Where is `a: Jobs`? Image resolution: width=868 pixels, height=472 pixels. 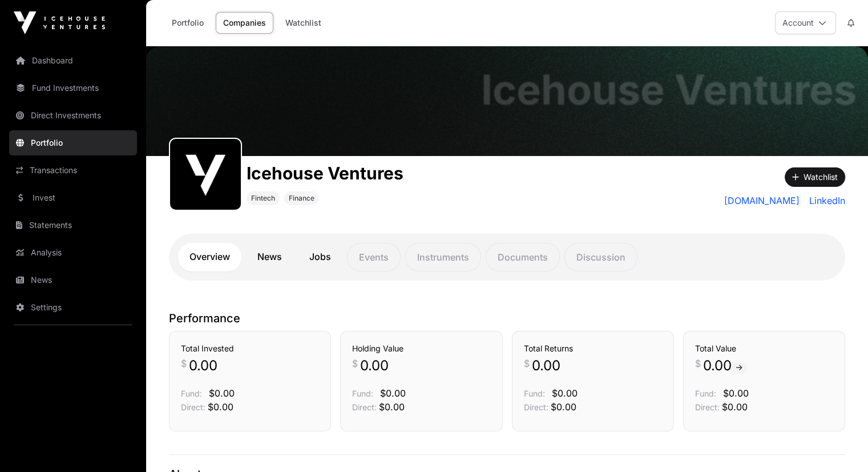 a: Jobs is located at coordinates (321, 257).